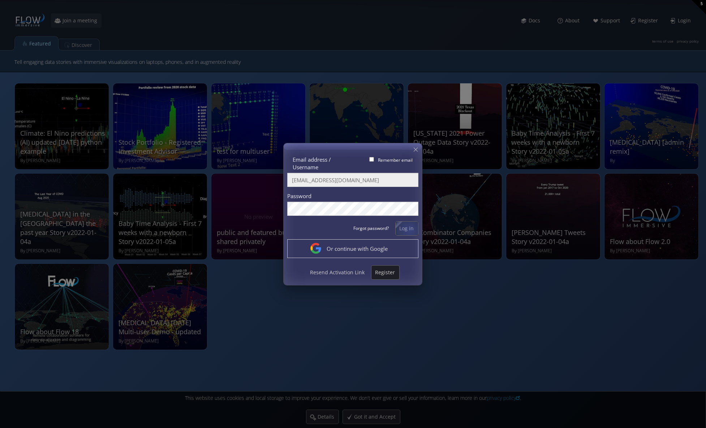 The width and height of the screenshot is (706, 428). What do you see at coordinates (299, 196) in the screenshot?
I see `label: Password` at bounding box center [299, 196].